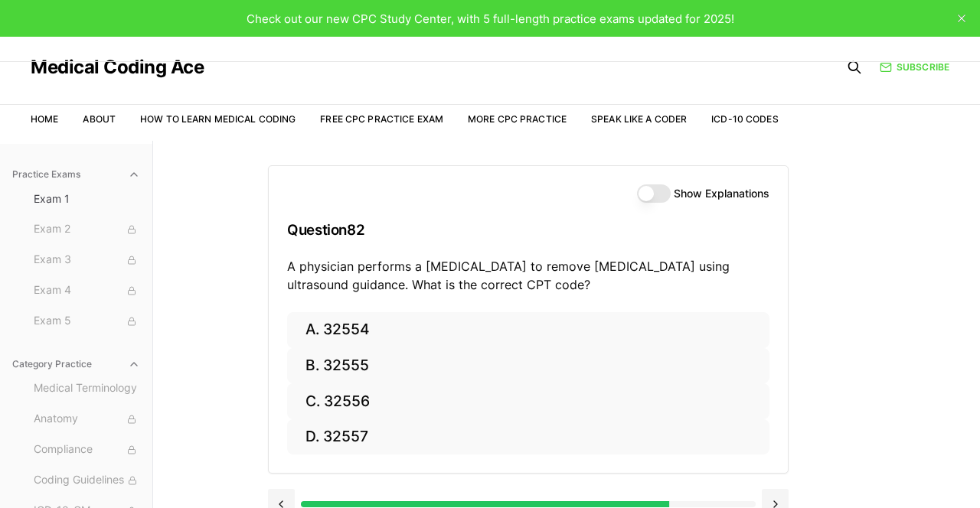 The height and width of the screenshot is (508, 980). What do you see at coordinates (86, 291) in the screenshot?
I see `span: Exam 4` at bounding box center [86, 291].